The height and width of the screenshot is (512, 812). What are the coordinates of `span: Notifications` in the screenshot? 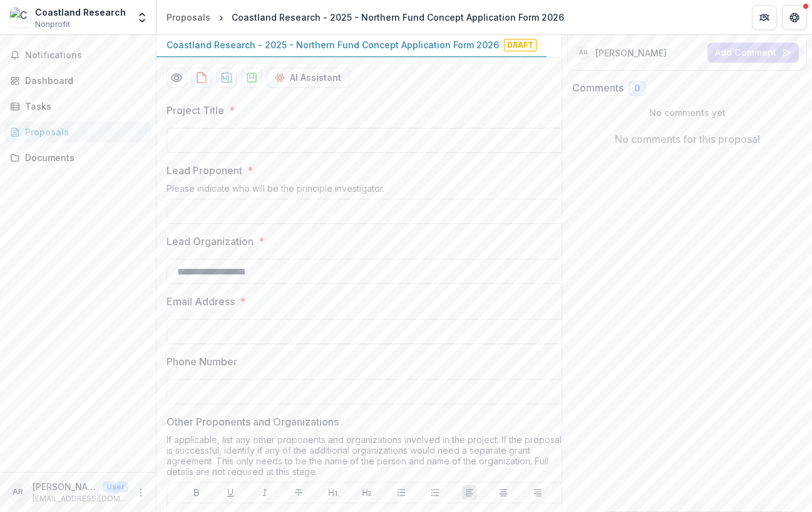 It's located at (85, 55).